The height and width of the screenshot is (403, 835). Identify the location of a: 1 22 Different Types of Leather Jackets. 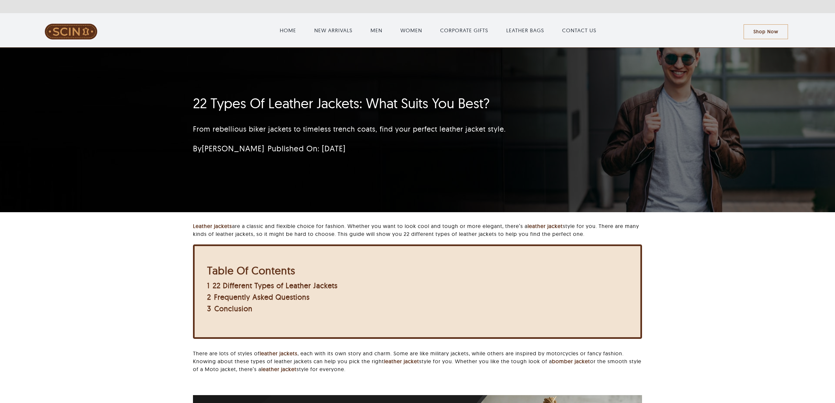
(272, 285).